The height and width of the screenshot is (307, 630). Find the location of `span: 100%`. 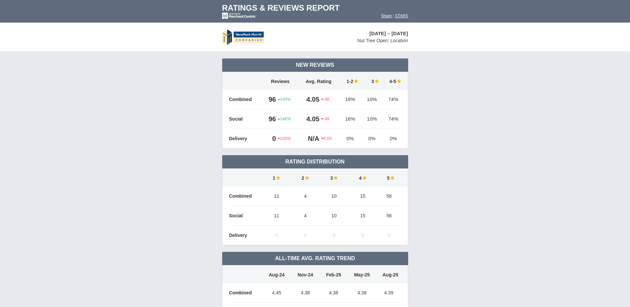

span: 100% is located at coordinates (284, 138).